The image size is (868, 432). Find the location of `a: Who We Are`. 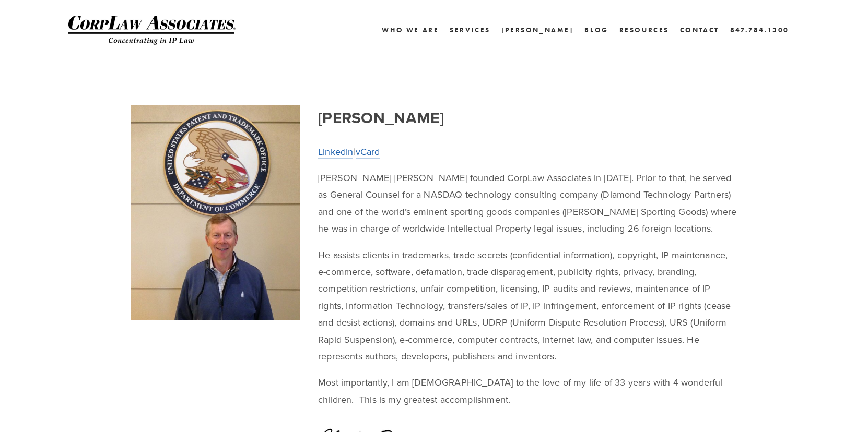

a: Who We Are is located at coordinates (410, 30).